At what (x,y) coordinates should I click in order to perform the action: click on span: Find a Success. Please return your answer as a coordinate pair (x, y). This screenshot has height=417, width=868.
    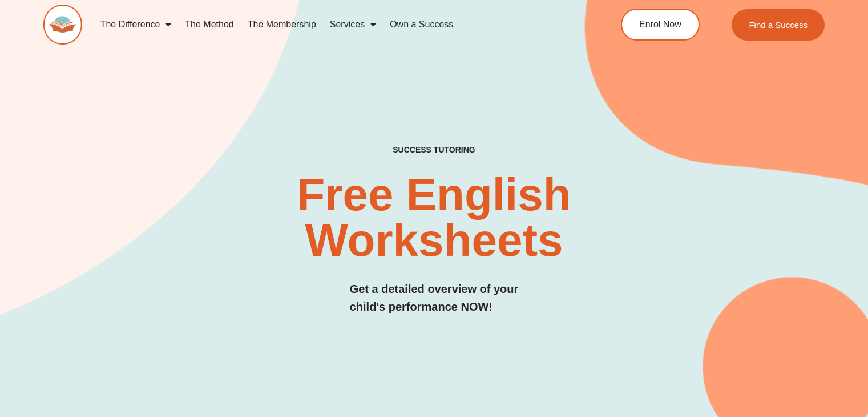
    Looking at the image, I should click on (778, 25).